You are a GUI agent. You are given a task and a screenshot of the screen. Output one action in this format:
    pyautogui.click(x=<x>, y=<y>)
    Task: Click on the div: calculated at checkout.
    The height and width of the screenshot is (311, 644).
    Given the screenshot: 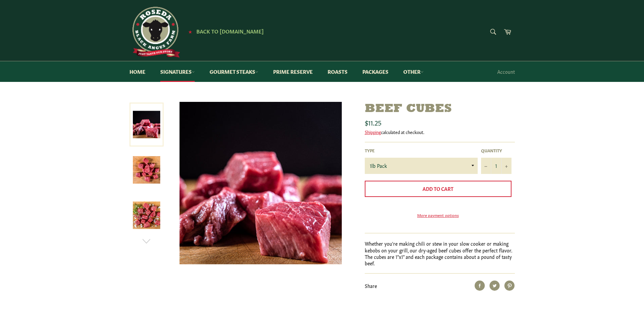 What is the action you would take?
    pyautogui.click(x=440, y=132)
    